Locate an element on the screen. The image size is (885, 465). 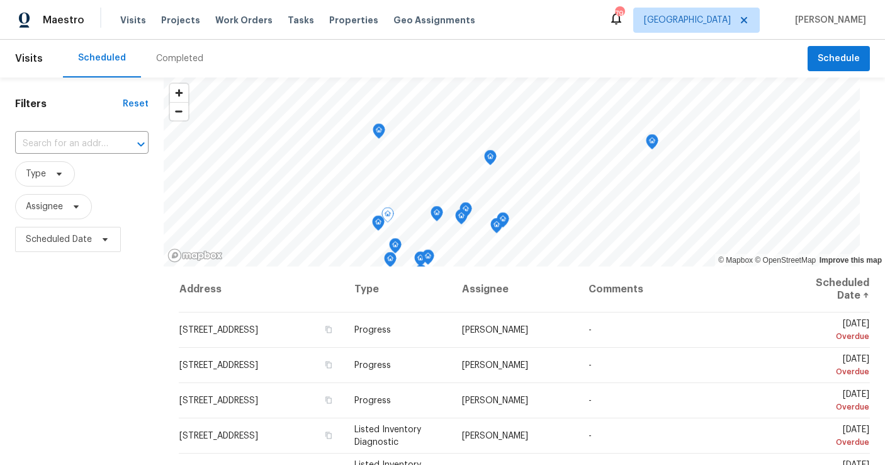
span: Maestro is located at coordinates (64, 20).